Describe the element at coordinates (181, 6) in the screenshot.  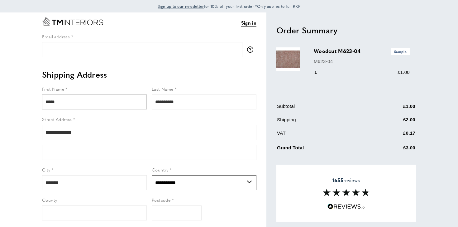
I see `span: Sign up to our newsletter` at that location.